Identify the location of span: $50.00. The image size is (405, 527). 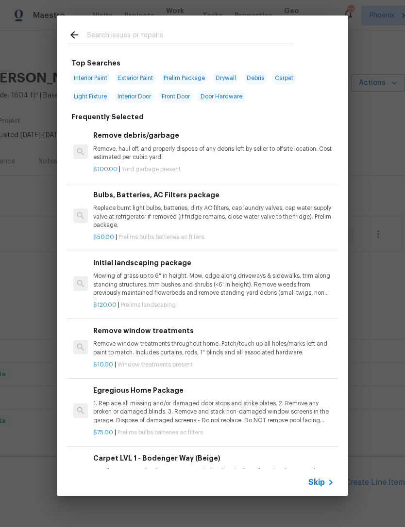
(103, 237).